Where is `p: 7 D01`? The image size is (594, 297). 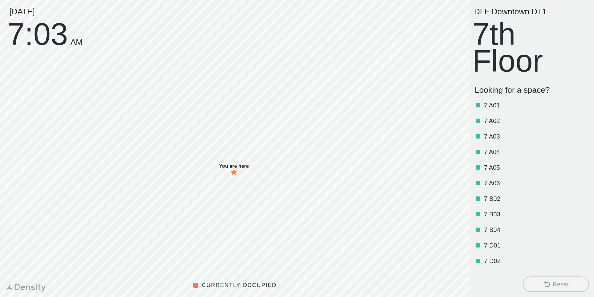 p: 7 D01 is located at coordinates (536, 245).